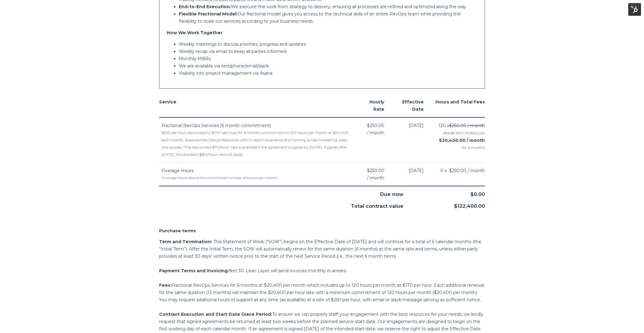  I want to click on th: Hours and Total Fees, so click(458, 105).